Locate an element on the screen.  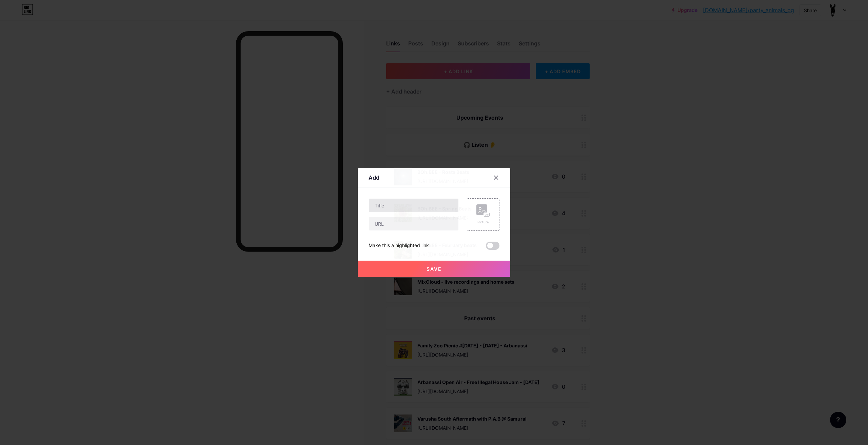
div: Make this a highlighted link is located at coordinates (399, 246).